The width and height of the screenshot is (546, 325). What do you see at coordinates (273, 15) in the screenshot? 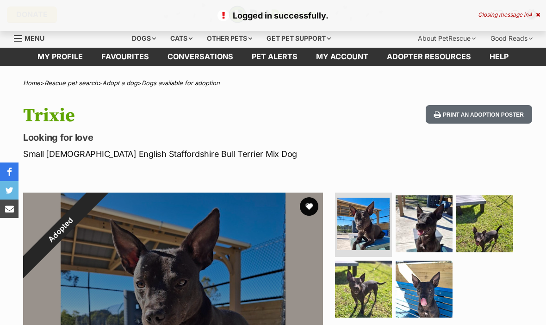
I see `p: Logged in successfully.` at bounding box center [273, 15].